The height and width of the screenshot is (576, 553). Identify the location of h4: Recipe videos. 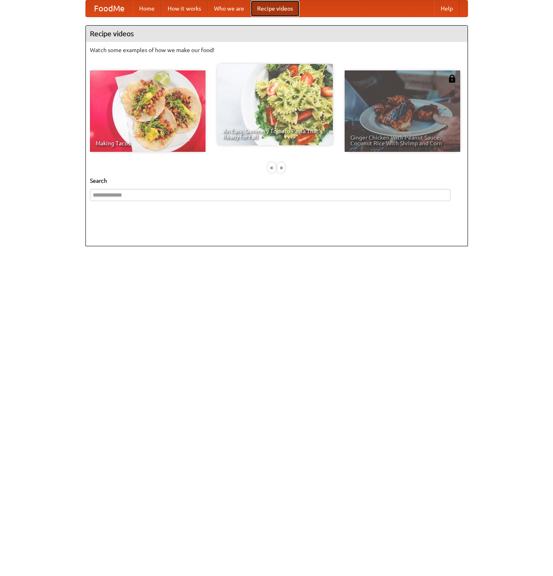
(277, 34).